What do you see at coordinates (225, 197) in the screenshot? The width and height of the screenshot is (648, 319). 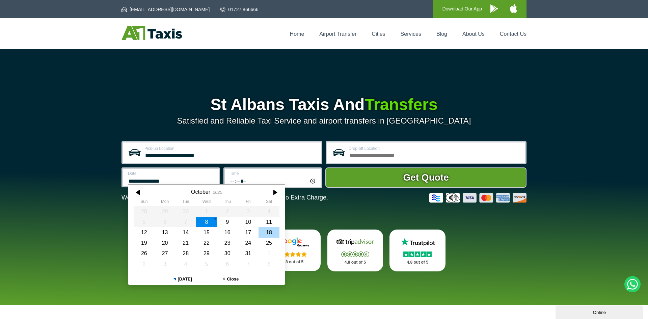 I see `p: We Now Accept Card & Contactless Payment In` at bounding box center [225, 197].